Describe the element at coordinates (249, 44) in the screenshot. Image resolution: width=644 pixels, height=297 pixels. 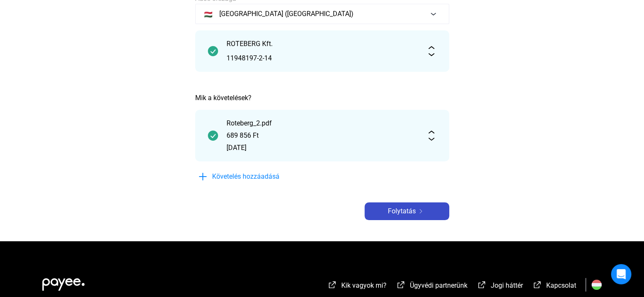
I see `font: ROTEBERG Kft.` at that location.